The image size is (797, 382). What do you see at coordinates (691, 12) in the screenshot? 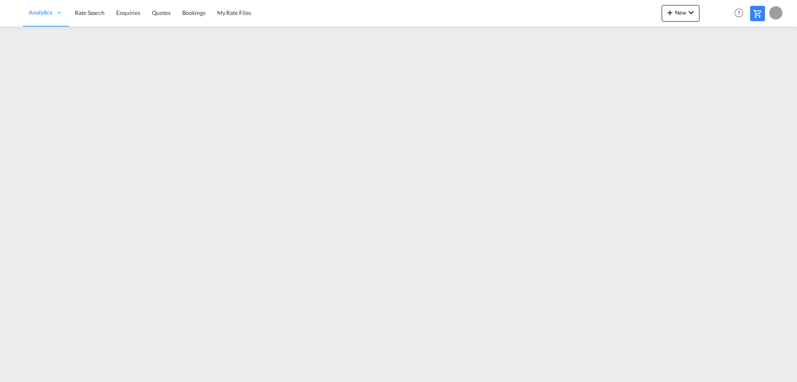
I see `md-icon: icon-chevron-down` at bounding box center [691, 12].